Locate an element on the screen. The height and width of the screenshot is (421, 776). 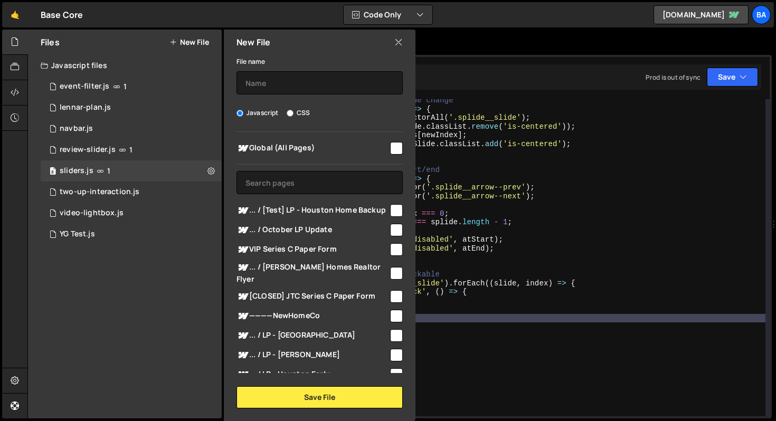
div: Prod is out of sync is located at coordinates (673, 77).